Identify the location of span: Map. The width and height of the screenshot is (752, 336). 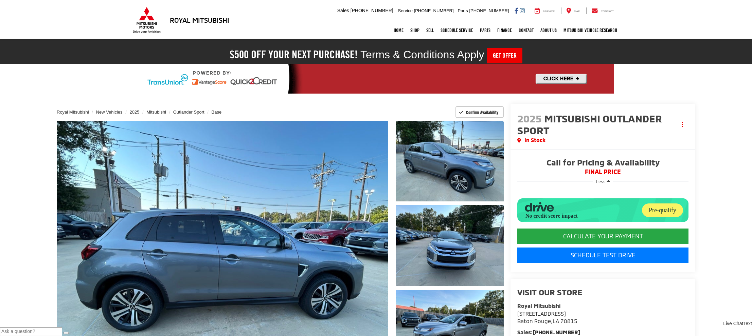
(577, 11).